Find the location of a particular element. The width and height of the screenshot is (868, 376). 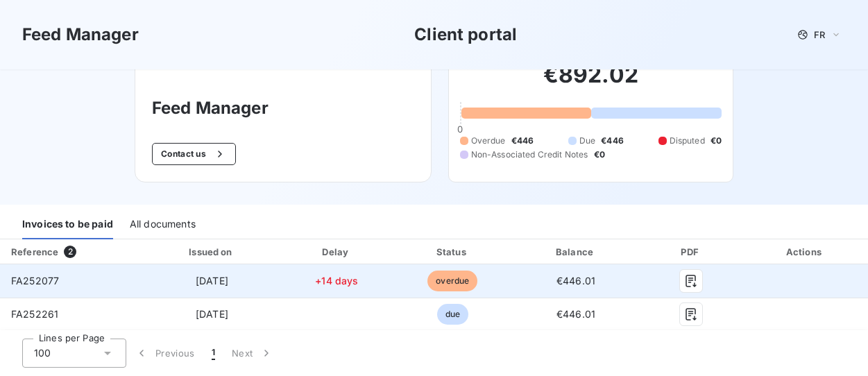

span: Non-Associated Credit Notes is located at coordinates (529, 155).